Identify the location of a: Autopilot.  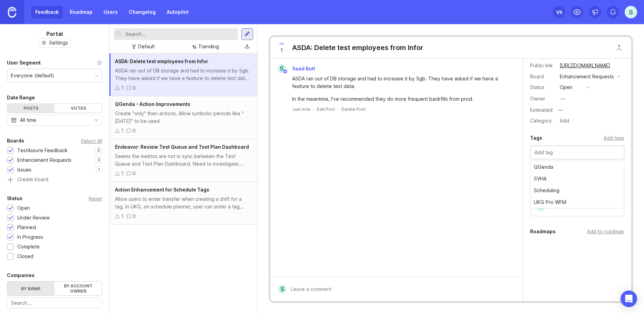
(178, 12).